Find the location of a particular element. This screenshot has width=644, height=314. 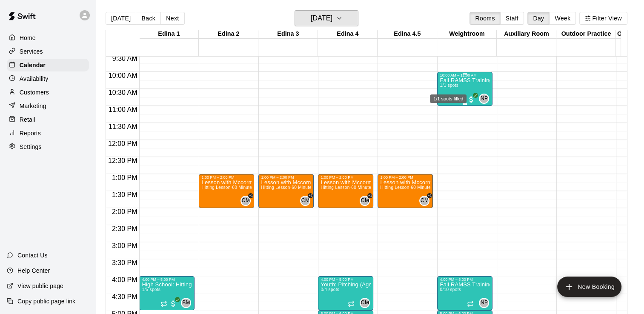

span: 3:30 PM is located at coordinates (125, 262).